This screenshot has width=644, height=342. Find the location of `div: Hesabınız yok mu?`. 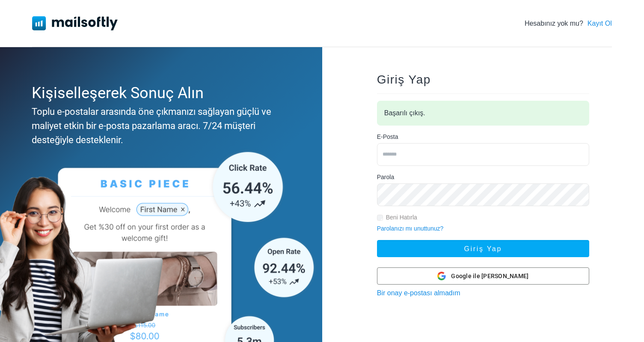

div: Hesabınız yok mu? is located at coordinates (568, 23).